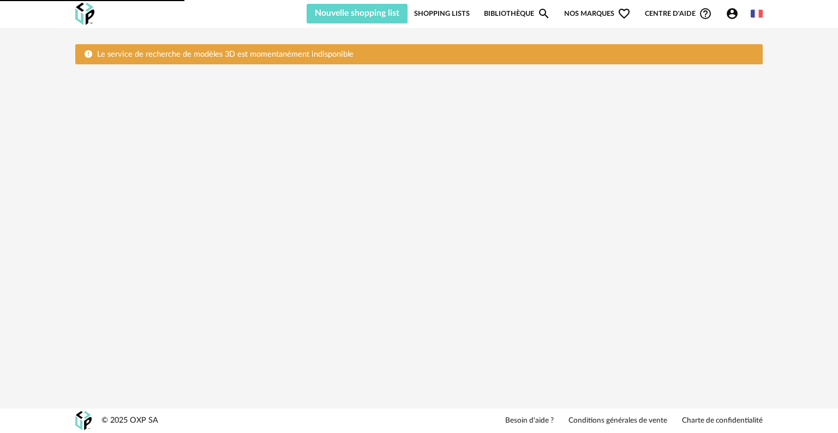 This screenshot has width=838, height=433. What do you see at coordinates (529, 421) in the screenshot?
I see `a: Besoin d'aide ?` at bounding box center [529, 421].